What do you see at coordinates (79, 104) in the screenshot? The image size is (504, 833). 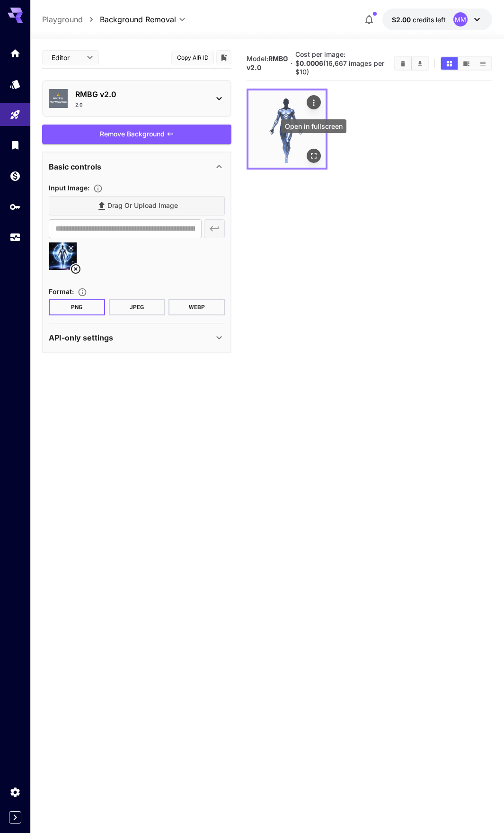 I see `p: 2.0` at bounding box center [79, 104].